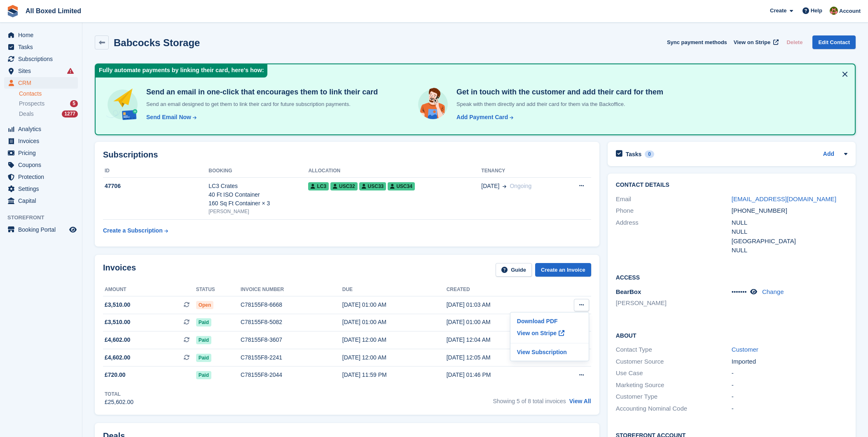 The image size is (868, 437). I want to click on div: 5, so click(74, 103).